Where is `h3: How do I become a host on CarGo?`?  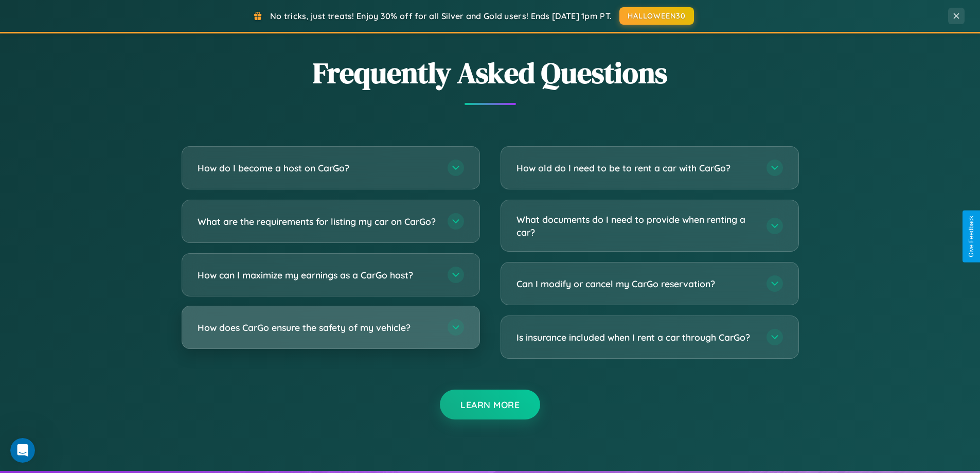
h3: How do I become a host on CarGo? is located at coordinates (317, 168).